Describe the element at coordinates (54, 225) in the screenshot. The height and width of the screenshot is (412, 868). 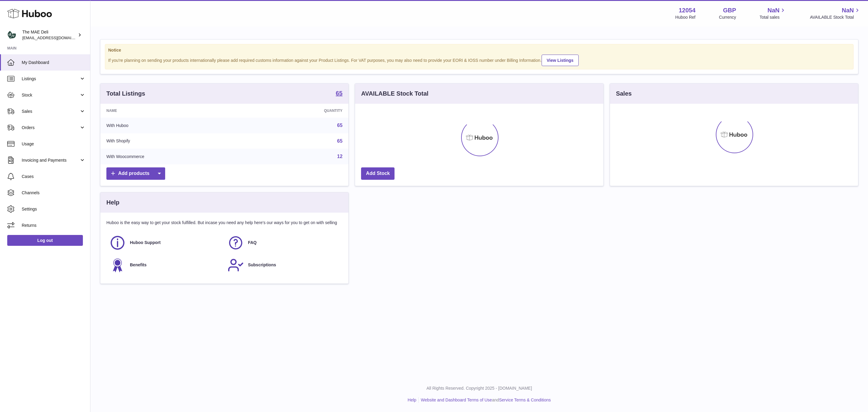
I see `span: Returns` at that location.